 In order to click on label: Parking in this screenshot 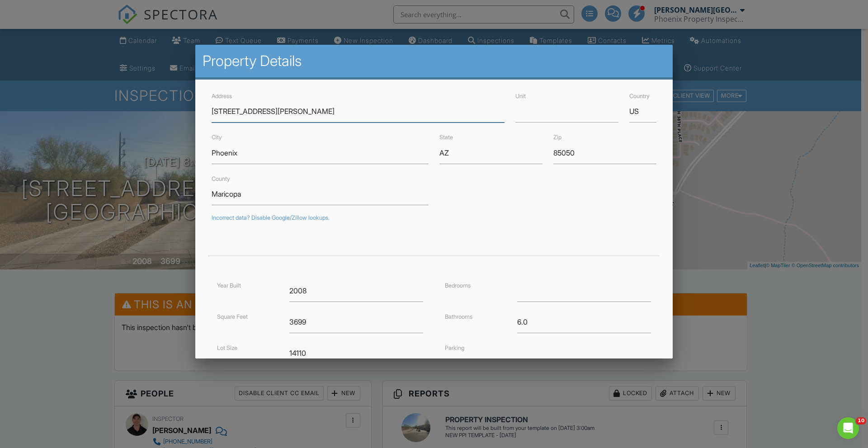, I will do `click(454, 348)`.